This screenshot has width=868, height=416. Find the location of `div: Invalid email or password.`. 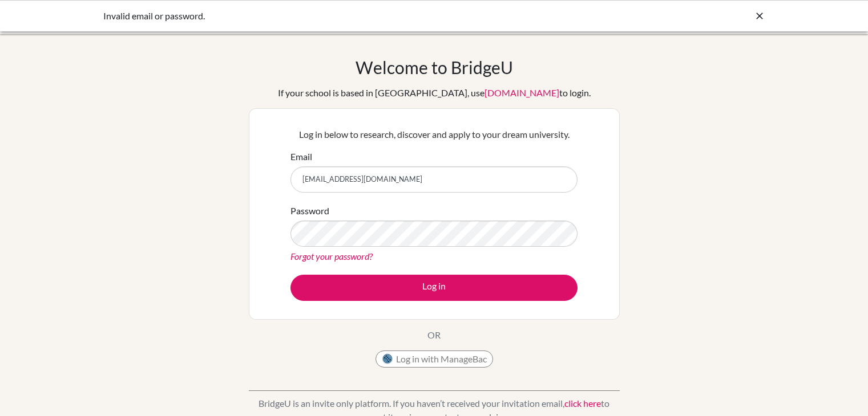

div: Invalid email or password. is located at coordinates (349, 16).